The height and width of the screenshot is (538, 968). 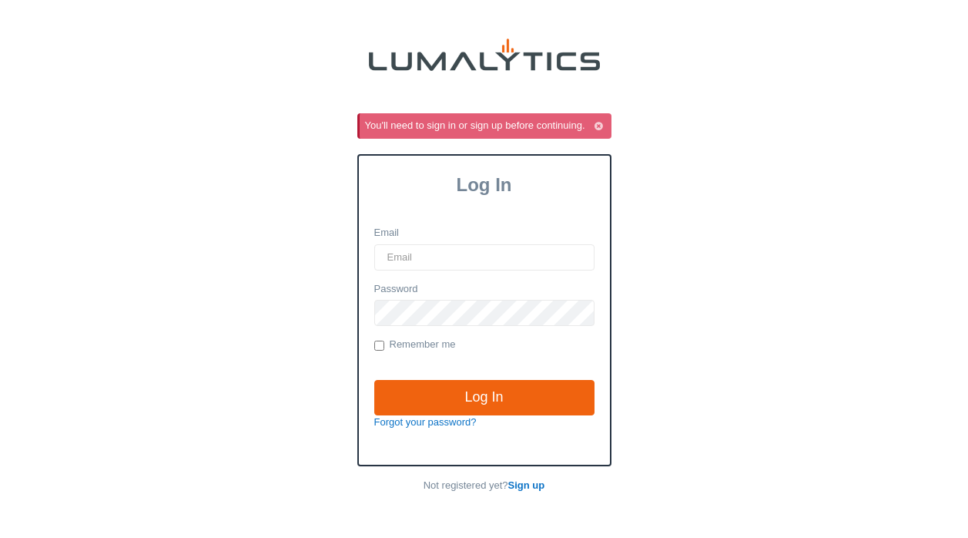 I want to click on label: Password, so click(x=396, y=289).